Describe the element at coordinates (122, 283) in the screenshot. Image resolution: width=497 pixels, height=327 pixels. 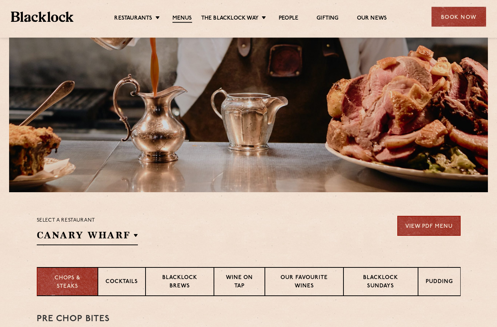
I see `p: Cocktails` at that location.